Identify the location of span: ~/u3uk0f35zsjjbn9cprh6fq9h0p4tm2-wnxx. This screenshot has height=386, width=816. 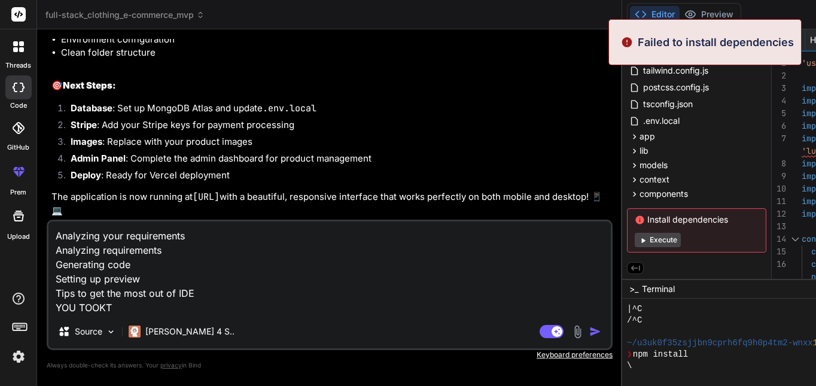
(720, 343).